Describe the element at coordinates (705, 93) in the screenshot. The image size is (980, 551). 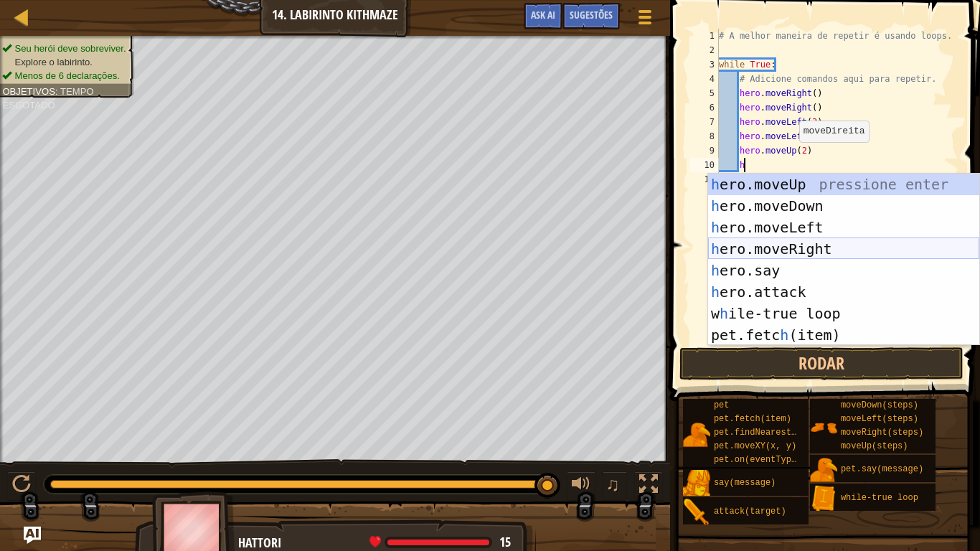
I see `div: 5` at that location.